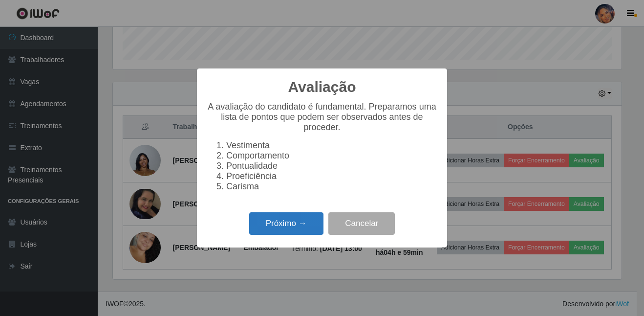  What do you see at coordinates (322, 117) in the screenshot?
I see `p: A avaliação do candidato é fundamental. Preparamos uma lista de pontos que podem ser observados a...` at bounding box center [322, 117].